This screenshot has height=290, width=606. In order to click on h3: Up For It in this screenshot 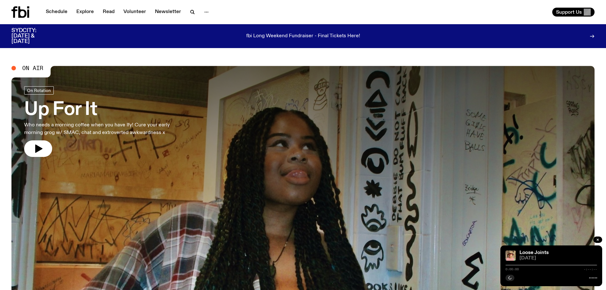, I will do `click(106, 110)`.